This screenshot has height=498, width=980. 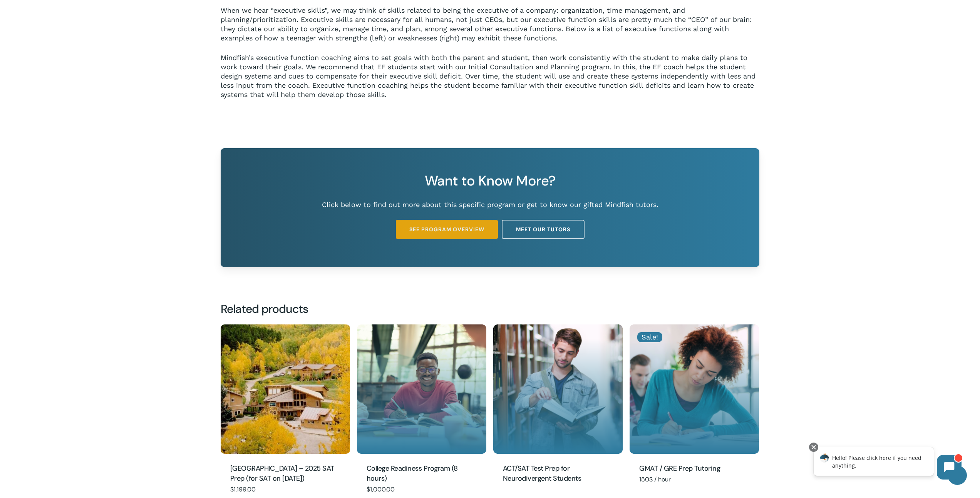 What do you see at coordinates (422, 390) in the screenshot?
I see `img: College Readiness` at bounding box center [422, 390].